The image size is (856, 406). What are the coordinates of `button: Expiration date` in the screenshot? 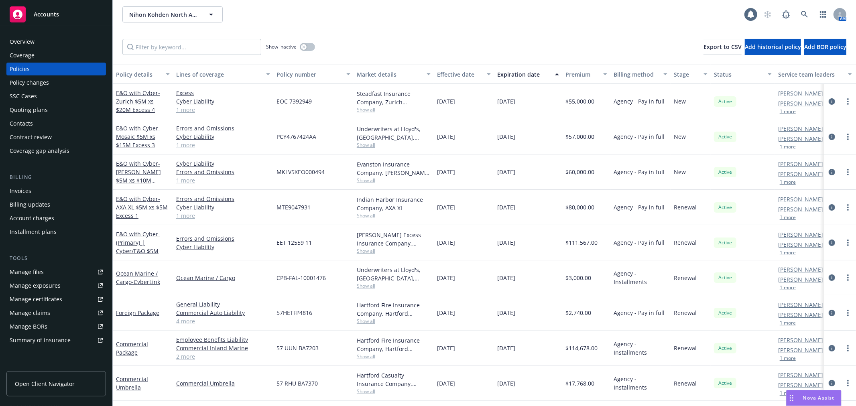 It's located at (528, 74).